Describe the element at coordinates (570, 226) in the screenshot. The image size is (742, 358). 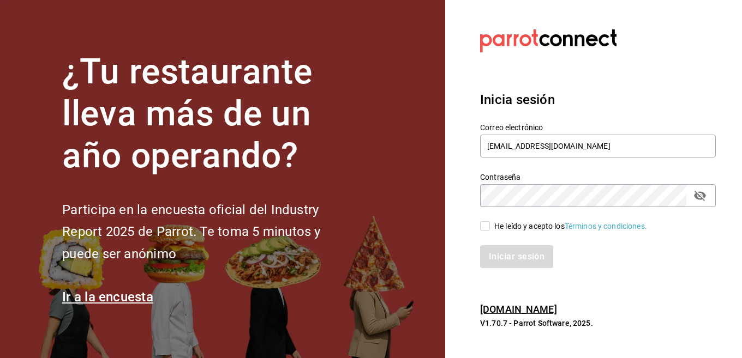
I see `div: He leído y acepto los` at that location.